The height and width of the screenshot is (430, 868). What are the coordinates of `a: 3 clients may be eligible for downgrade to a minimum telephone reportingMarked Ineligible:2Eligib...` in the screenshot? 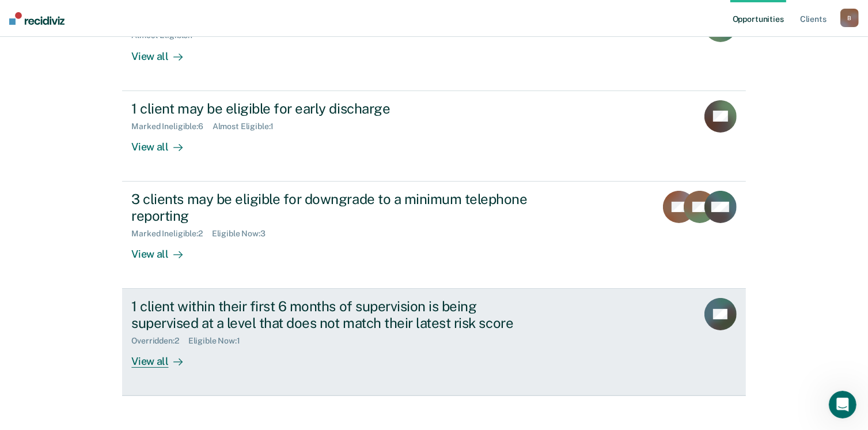 It's located at (434, 235).